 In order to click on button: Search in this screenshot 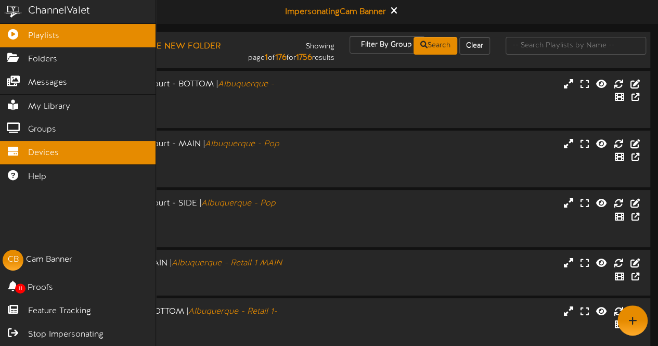, I will do `click(435, 46)`.